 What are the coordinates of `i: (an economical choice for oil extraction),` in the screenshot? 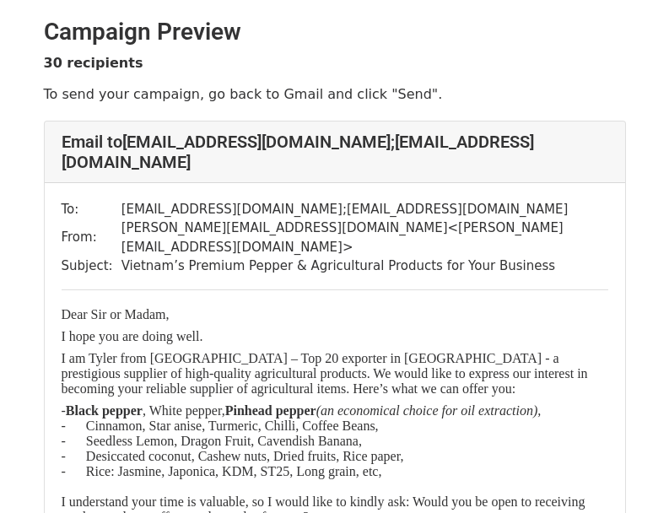 It's located at (429, 410).